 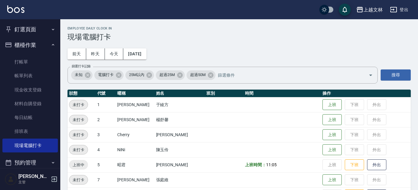 What do you see at coordinates (135, 94) in the screenshot?
I see `th: 暱稱` at bounding box center [135, 94].